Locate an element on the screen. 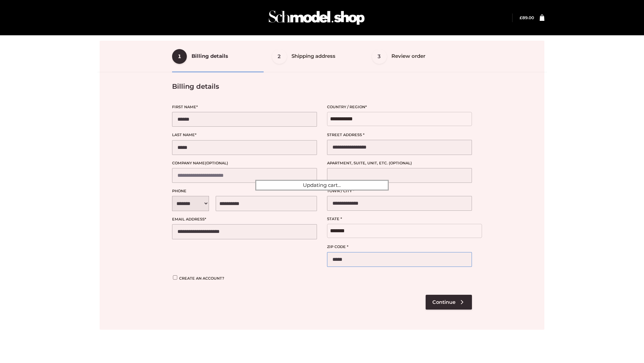 This screenshot has height=363, width=644. bdi: 89.00 is located at coordinates (527, 18).